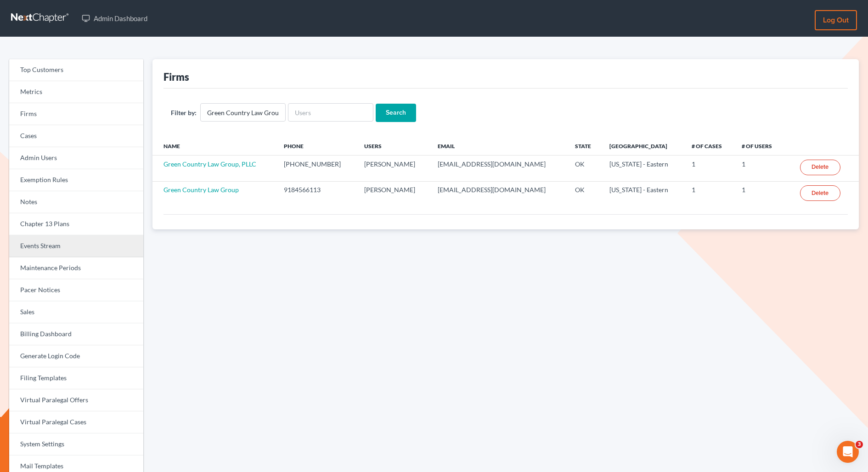 This screenshot has height=472, width=868. Describe the element at coordinates (76, 136) in the screenshot. I see `a: Cases` at that location.